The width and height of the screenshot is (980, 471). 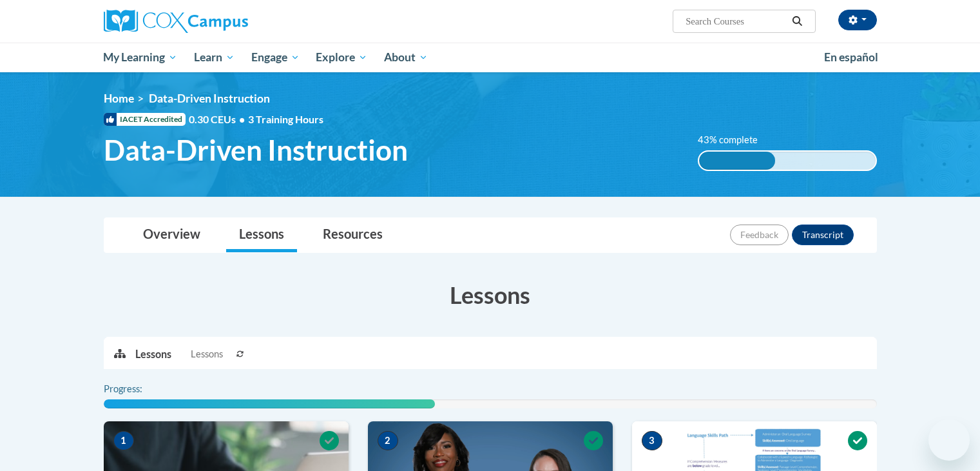 I want to click on a: Explore, so click(x=342, y=58).